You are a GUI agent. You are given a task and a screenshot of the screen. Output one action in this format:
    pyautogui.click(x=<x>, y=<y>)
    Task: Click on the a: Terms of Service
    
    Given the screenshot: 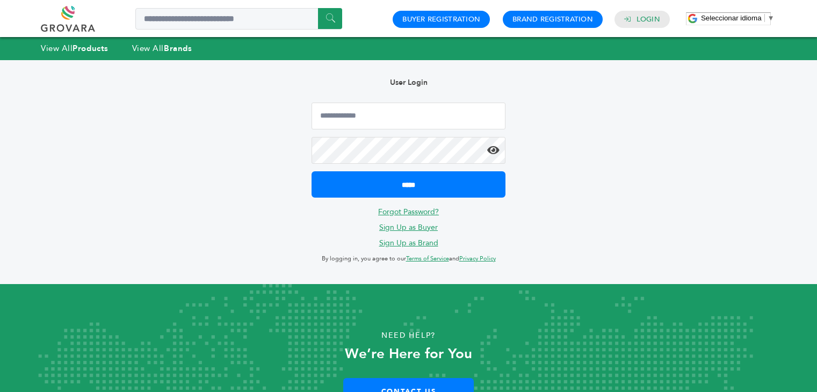 What is the action you would take?
    pyautogui.click(x=428, y=258)
    